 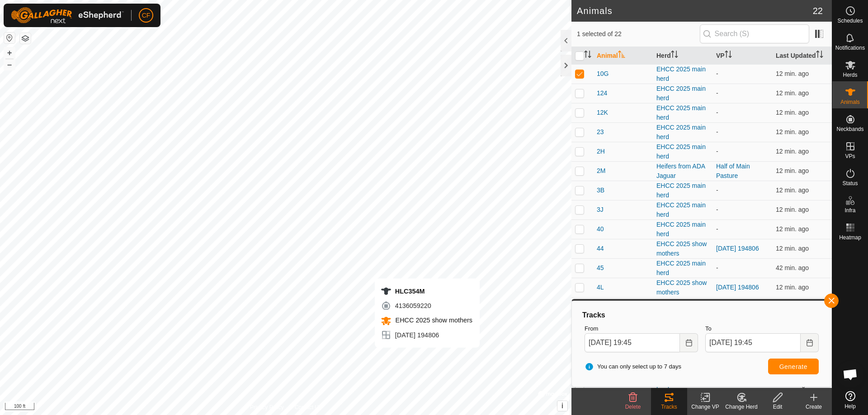 What do you see at coordinates (850, 48) in the screenshot?
I see `span: Notifications` at bounding box center [850, 48].